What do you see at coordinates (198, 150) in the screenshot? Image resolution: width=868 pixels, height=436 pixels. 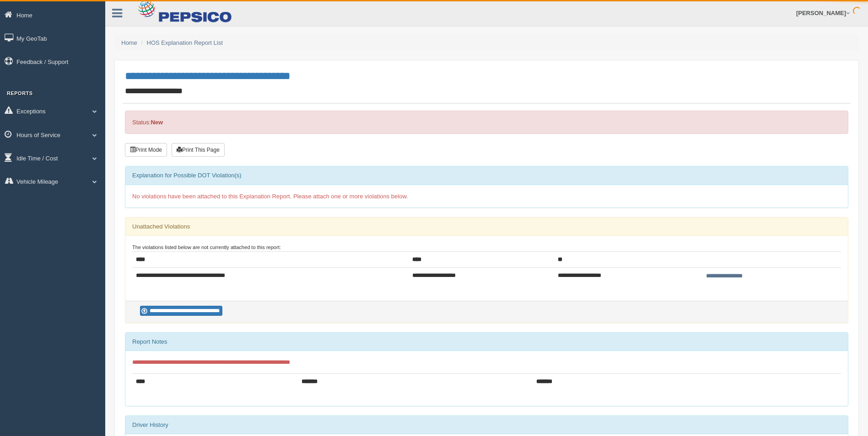 I see `button: Print This Page` at bounding box center [198, 150].